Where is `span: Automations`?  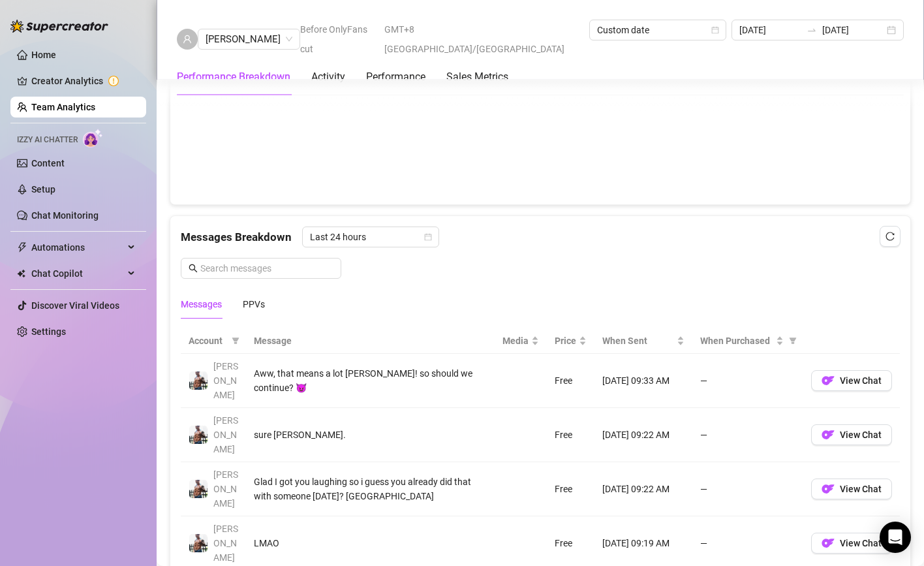
span: Automations is located at coordinates (78, 248).